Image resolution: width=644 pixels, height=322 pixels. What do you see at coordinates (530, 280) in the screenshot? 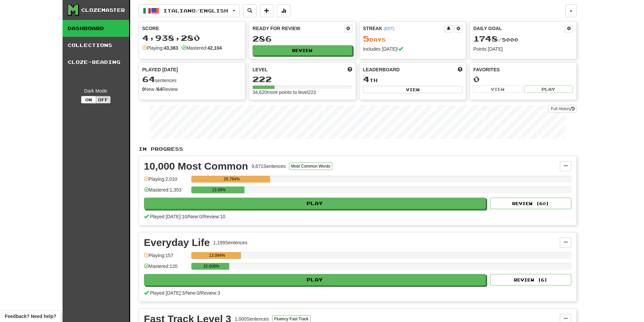
I see `button: Review (6)` at bounding box center [530, 280].